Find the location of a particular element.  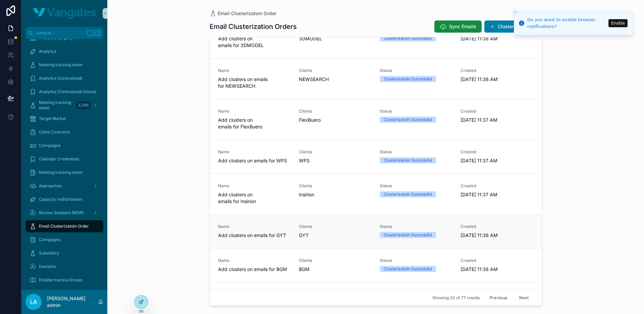

button: Sync Emails is located at coordinates (458, 26).